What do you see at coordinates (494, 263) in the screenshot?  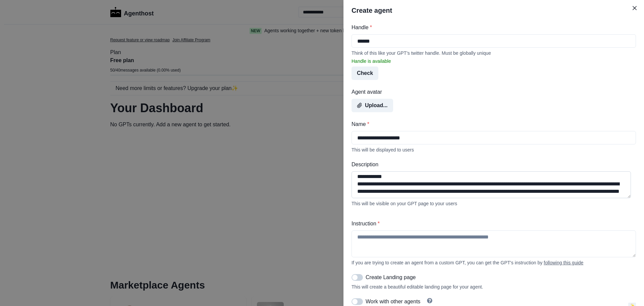 I see `div: If you are trying to create an agent from a custom GPT, you can get the GPT's instruction by` at bounding box center [494, 263].